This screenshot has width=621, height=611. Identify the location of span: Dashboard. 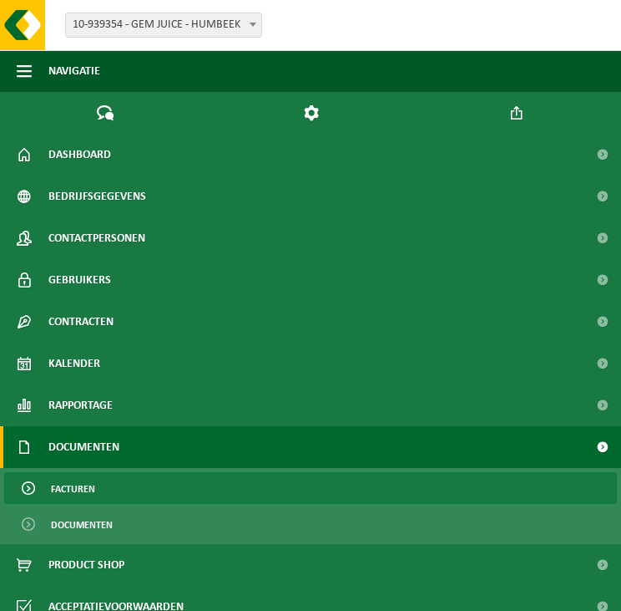
(79, 155).